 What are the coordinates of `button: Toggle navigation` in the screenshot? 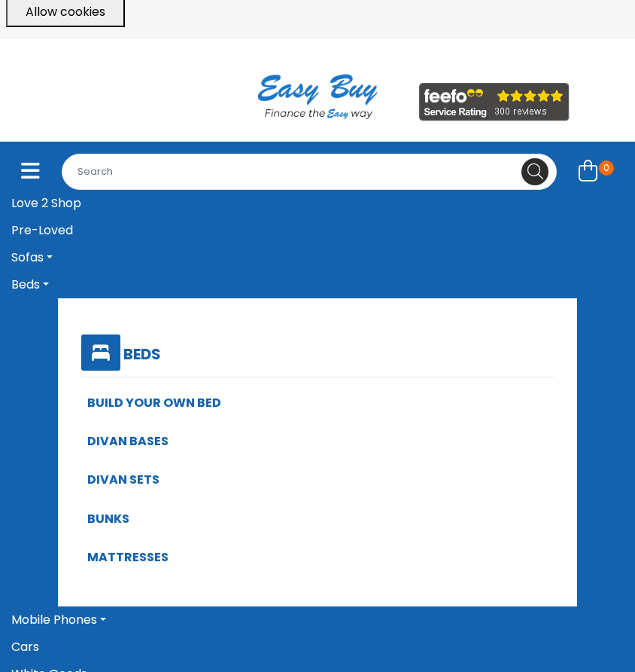 It's located at (30, 171).